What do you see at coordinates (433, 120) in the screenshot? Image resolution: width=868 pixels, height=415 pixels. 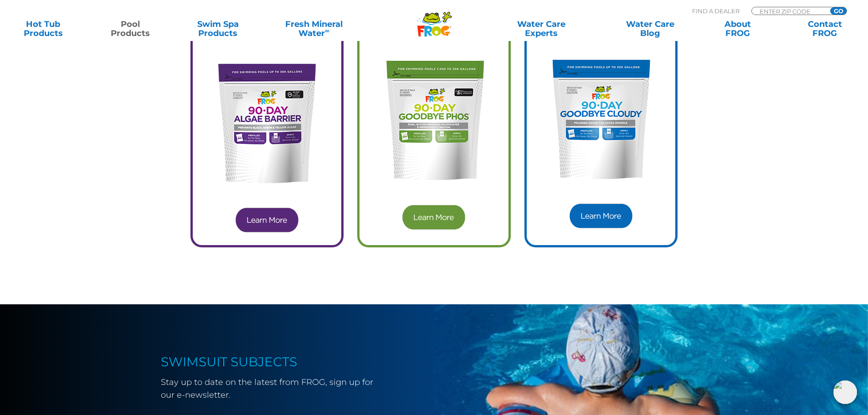 I see `img: 90 DAY GOODBYE PHOS 30K-FRONTVIEW-FORM` at bounding box center [433, 120].